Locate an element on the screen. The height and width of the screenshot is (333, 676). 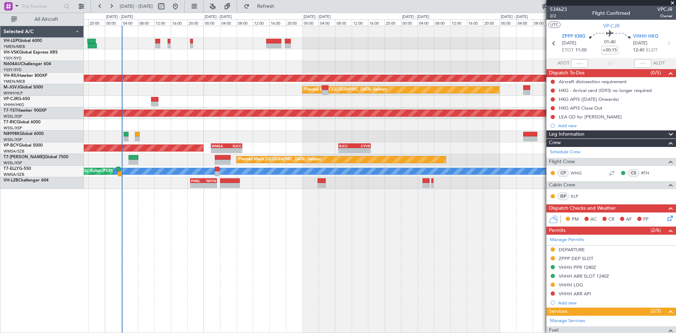
a: YSSY/SYD is located at coordinates (12, 70).